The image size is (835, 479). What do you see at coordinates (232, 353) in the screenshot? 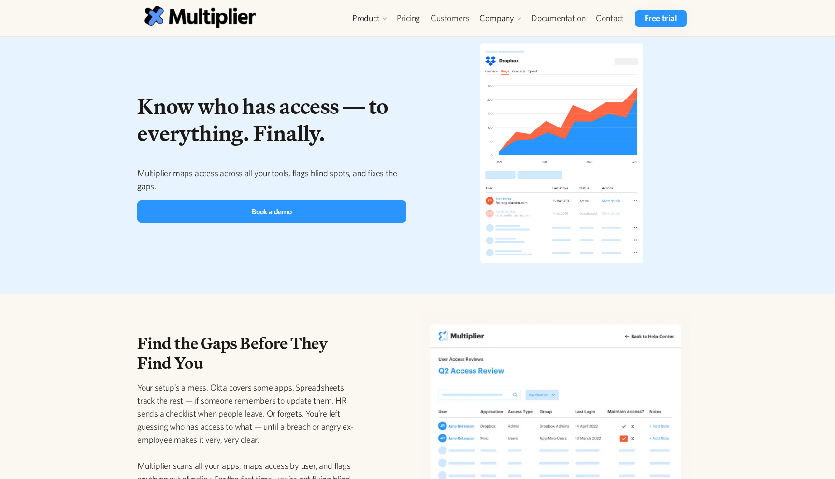
I see `strong: Find the Gaps Before They Find You` at bounding box center [232, 353].